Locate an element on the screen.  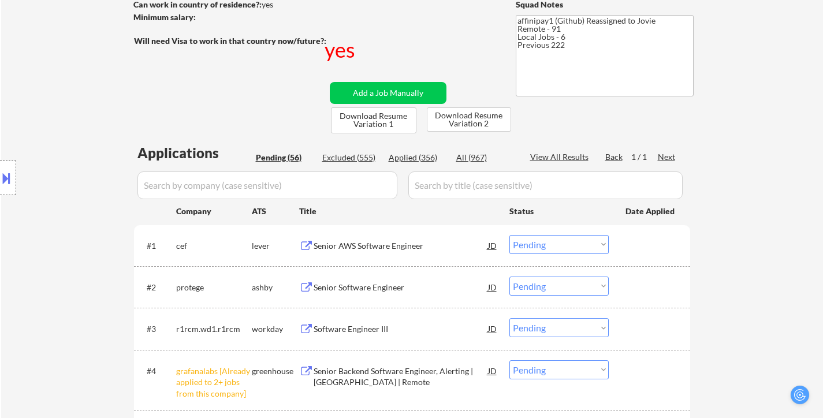
div: r1rcm.wd1.r1rcm is located at coordinates (214, 329).